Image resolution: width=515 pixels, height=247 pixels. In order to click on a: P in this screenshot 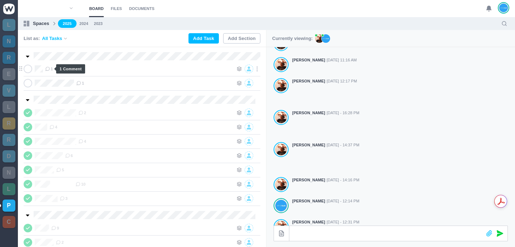, I will do `click(9, 206)`.